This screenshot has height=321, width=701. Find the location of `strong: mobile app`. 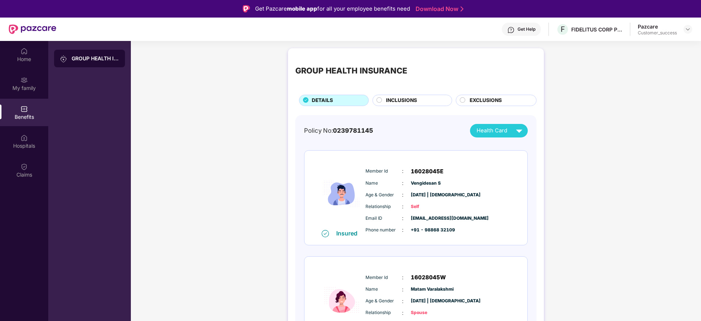

strong: mobile app is located at coordinates (302, 8).